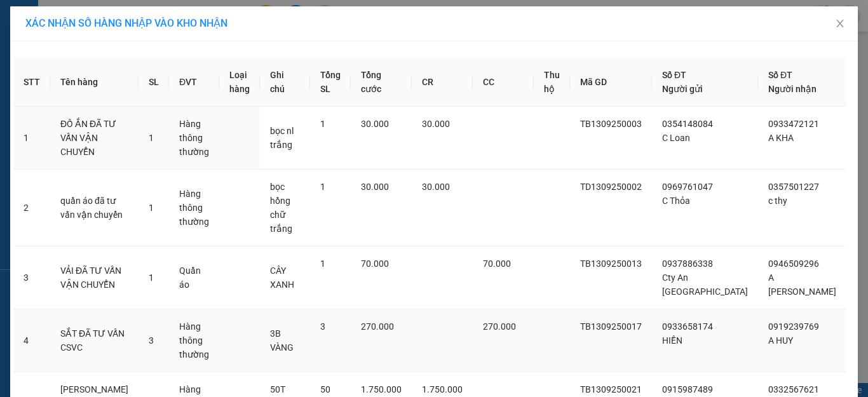 The height and width of the screenshot is (397, 868). Describe the element at coordinates (281, 208) in the screenshot. I see `span: bọc hồng chữ trắng` at that location.